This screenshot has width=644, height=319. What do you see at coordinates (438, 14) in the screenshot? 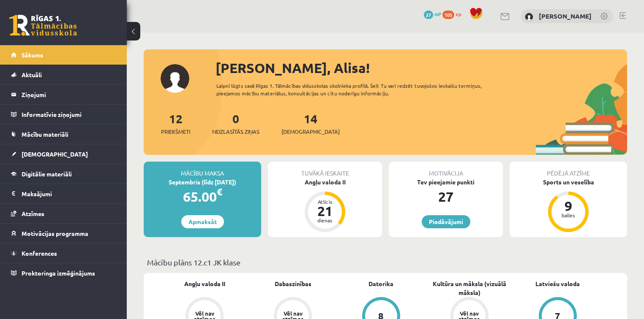
I see `span: mP` at bounding box center [438, 14].